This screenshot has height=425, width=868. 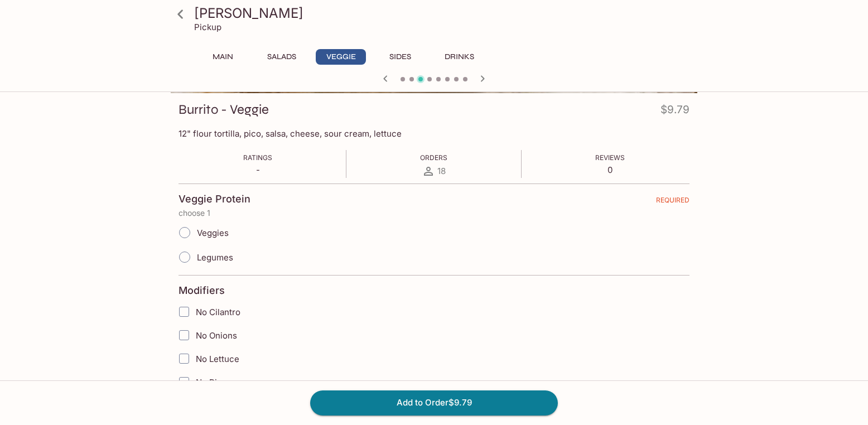 I want to click on button: Add to Order$9.79, so click(x=434, y=403).